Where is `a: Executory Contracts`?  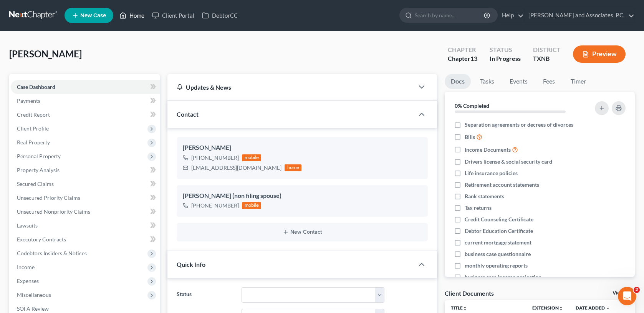 a: Executory Contracts is located at coordinates (85, 239).